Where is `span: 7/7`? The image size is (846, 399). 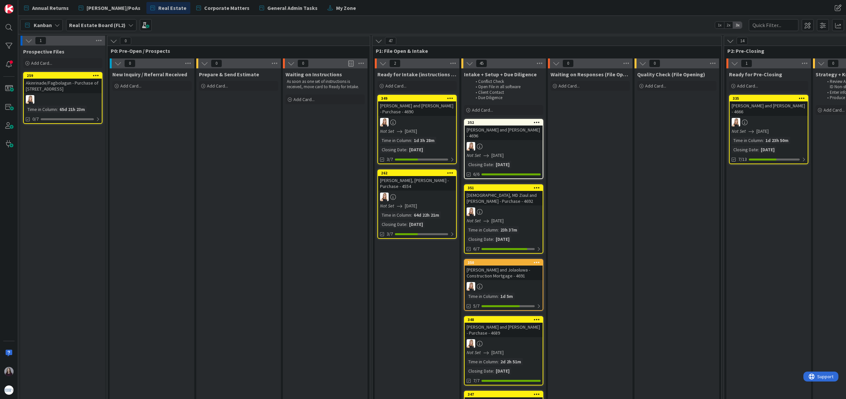 span: 7/7 is located at coordinates (476, 381).